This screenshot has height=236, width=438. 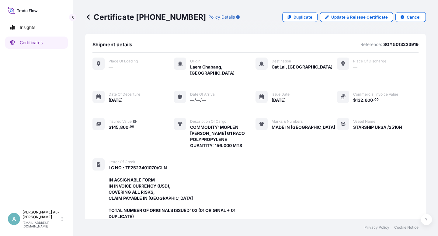 I want to click on span: A, so click(x=14, y=218).